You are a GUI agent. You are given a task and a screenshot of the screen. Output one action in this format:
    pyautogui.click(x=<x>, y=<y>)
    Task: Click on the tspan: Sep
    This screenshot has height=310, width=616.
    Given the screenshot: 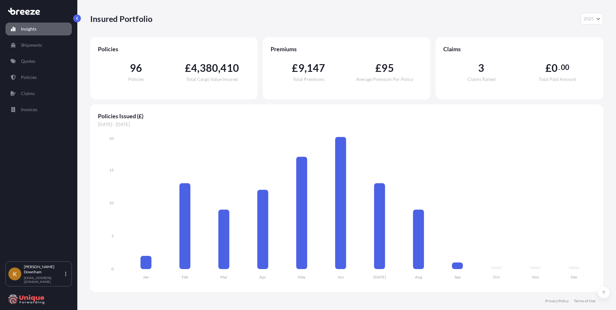 What is the action you would take?
    pyautogui.click(x=457, y=277)
    